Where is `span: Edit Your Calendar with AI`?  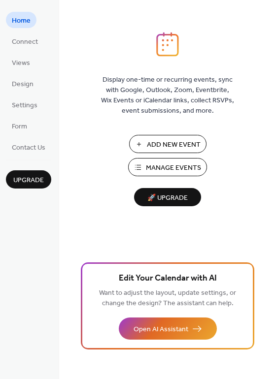 span: Edit Your Calendar with AI is located at coordinates (167, 279).